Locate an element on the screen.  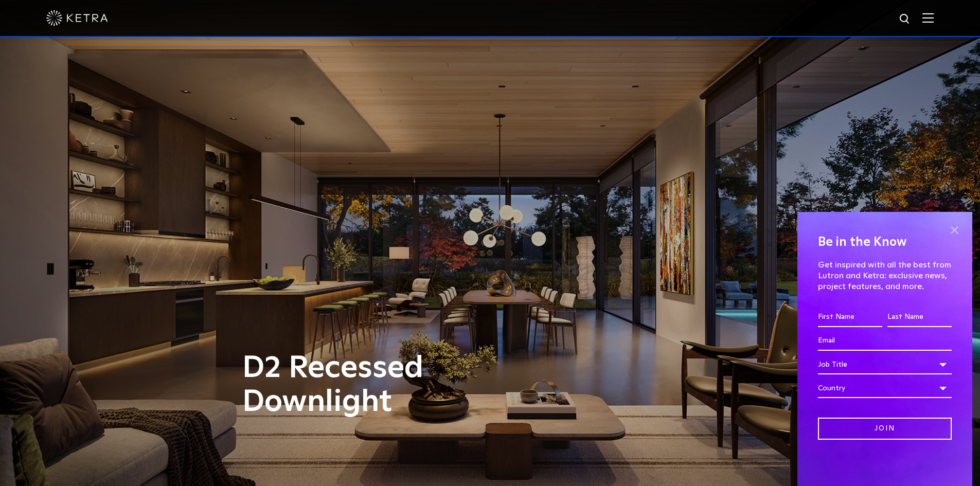
p: Get inspired with all the best from Lutron and Ketra: exclusive news, project features, and more. is located at coordinates (885, 276).